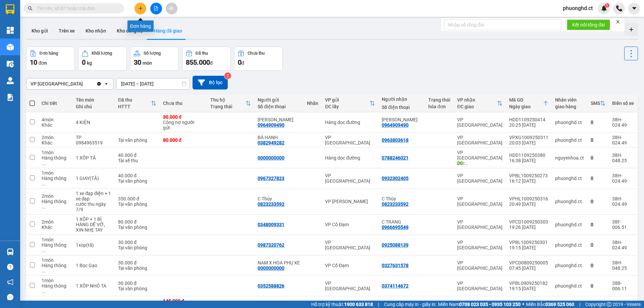 The image size is (644, 308). Describe the element at coordinates (395, 125) in the screenshot. I see `div: 0964909490` at that location.